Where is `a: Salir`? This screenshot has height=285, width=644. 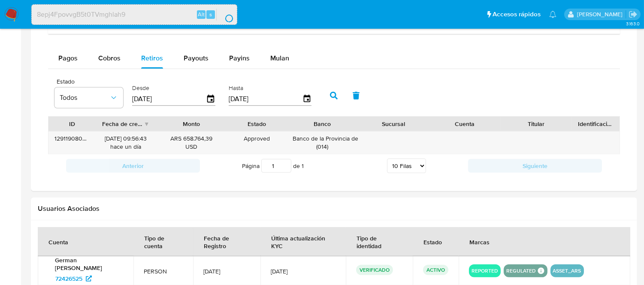
a: Salir is located at coordinates (633, 14).